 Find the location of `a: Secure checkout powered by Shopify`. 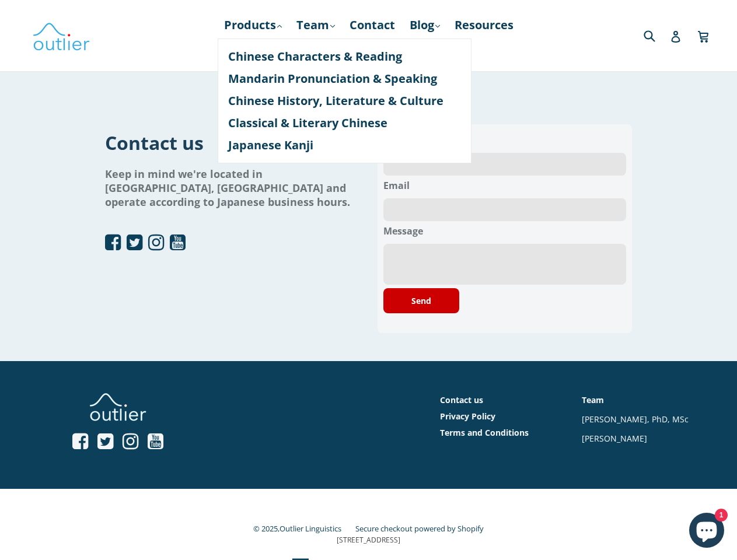

a: Secure checkout powered by Shopify is located at coordinates (419, 529).